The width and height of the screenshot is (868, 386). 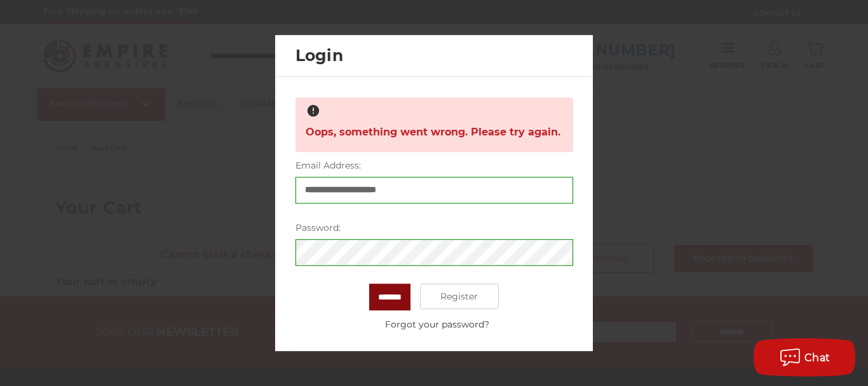 What do you see at coordinates (434, 165) in the screenshot?
I see `label: Email Address:` at bounding box center [434, 165].